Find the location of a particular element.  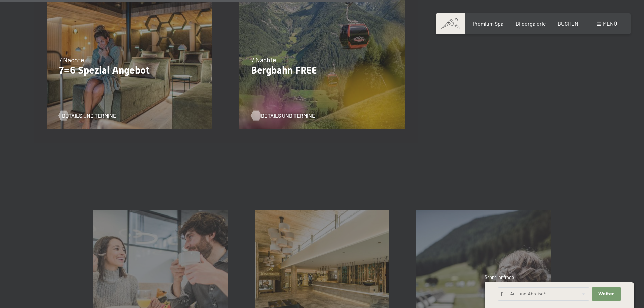

span: Menü is located at coordinates (610, 23).